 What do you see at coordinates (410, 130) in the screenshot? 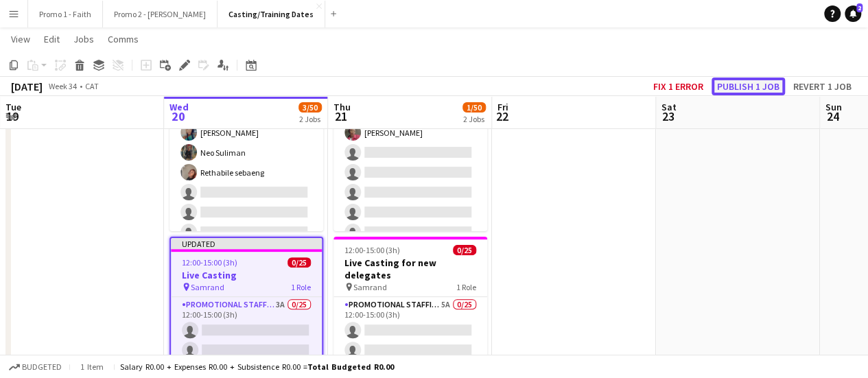
I see `app-job-card: Updated10:00-12:00 (2h)1/25Live Casting for new delegates Samrand1 RolePromotional Staffing (Bran...` at bounding box center [410, 130].